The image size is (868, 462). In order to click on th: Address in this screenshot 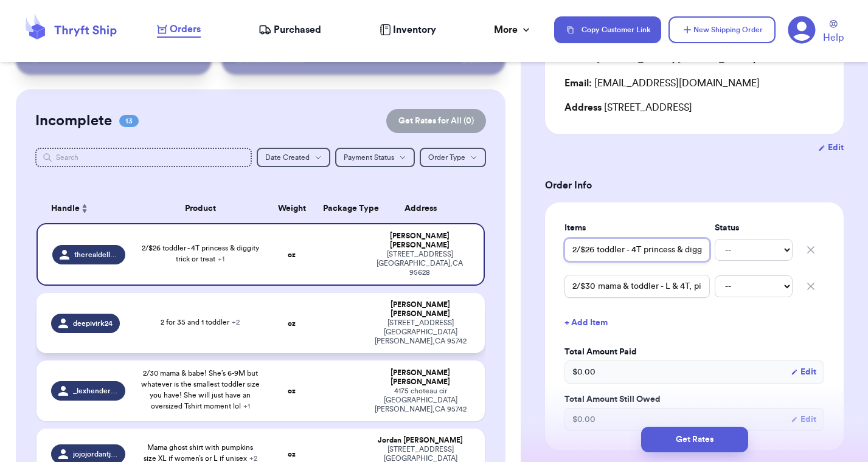, I will do `click(424, 208)`.